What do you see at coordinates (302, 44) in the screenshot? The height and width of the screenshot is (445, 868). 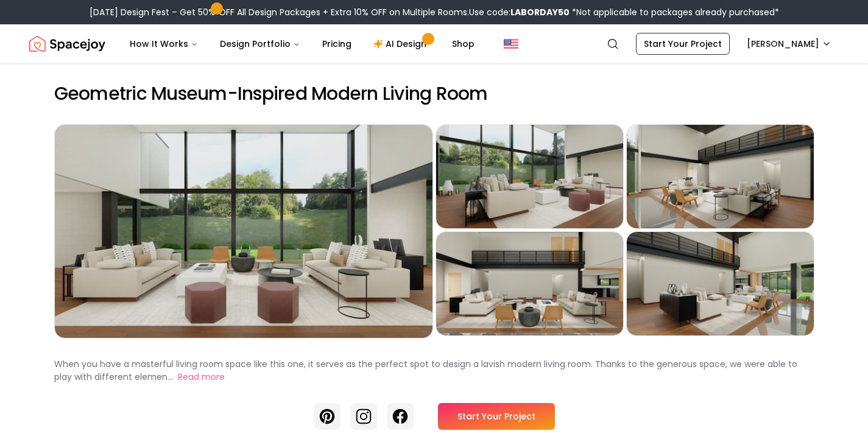 I see `nav: Main` at bounding box center [302, 44].